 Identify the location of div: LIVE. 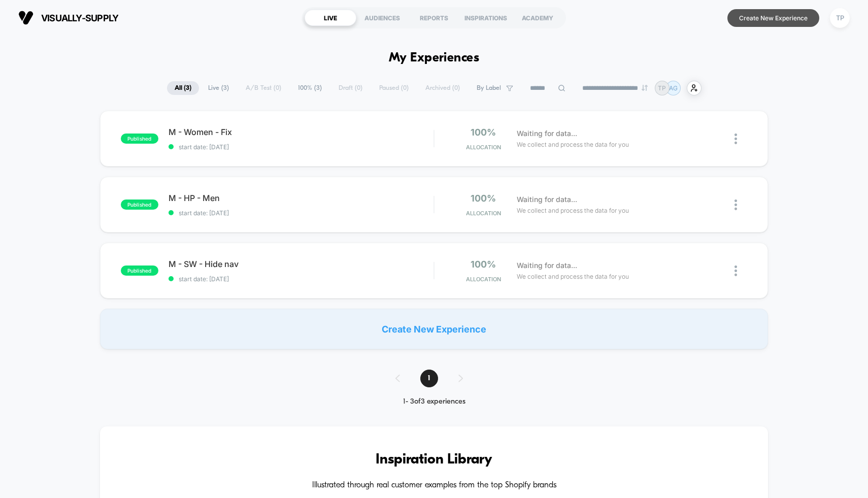
(331, 17).